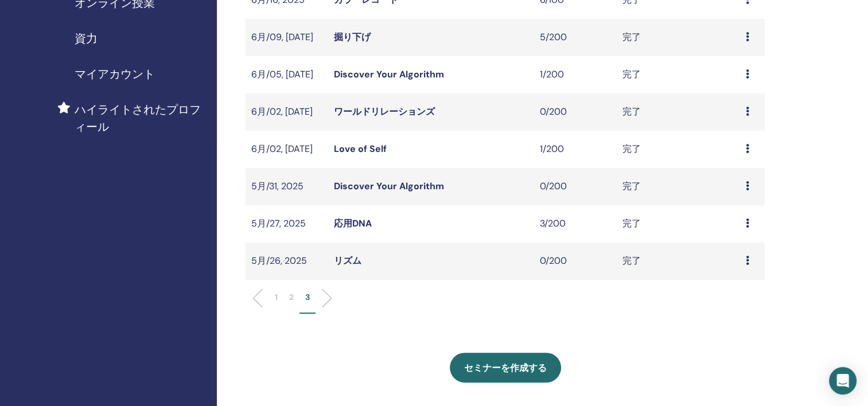  Describe the element at coordinates (843, 381) in the screenshot. I see `div: Open Intercom Messenger` at that location.